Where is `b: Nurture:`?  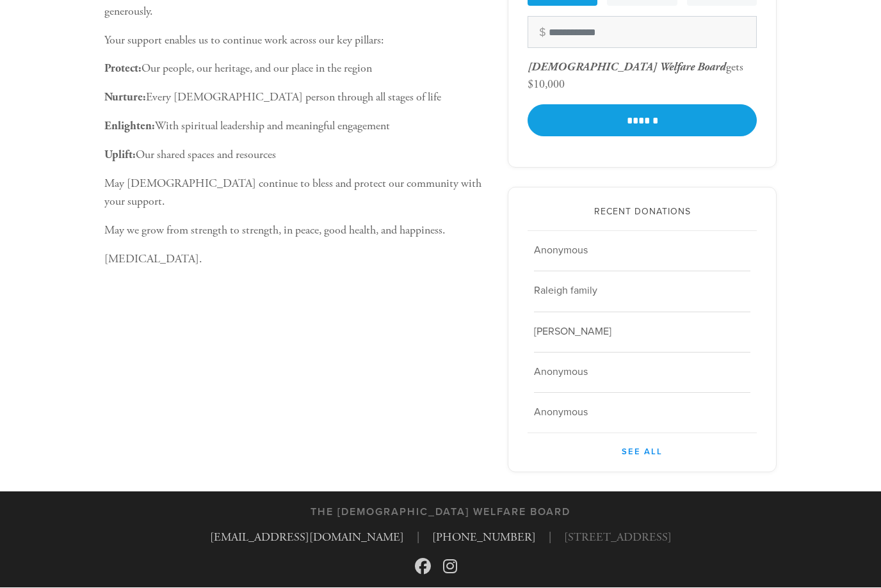 b: Nurture: is located at coordinates (125, 97).